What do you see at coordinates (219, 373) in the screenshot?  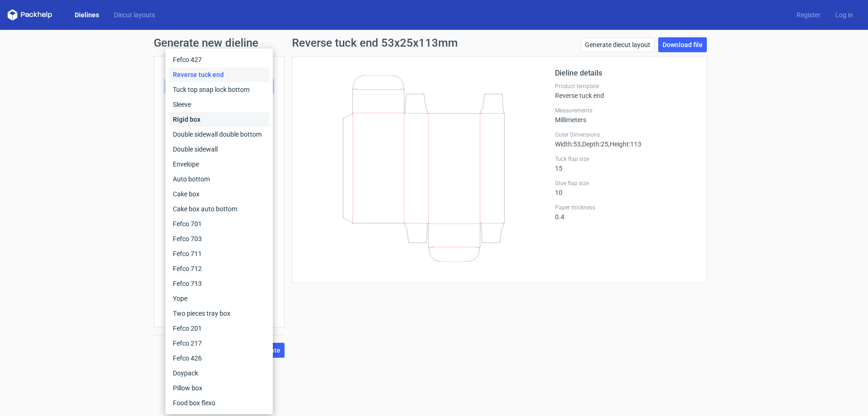 I see `div: Doypack` at bounding box center [219, 373].